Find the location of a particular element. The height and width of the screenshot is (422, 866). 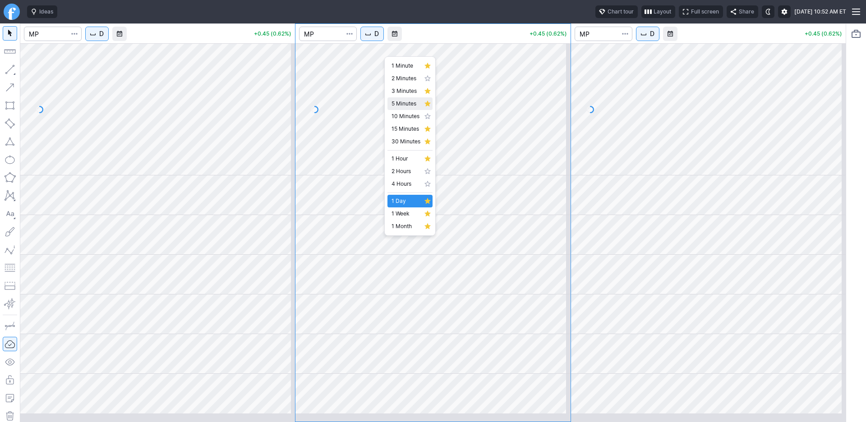

span: 2 Minutes is located at coordinates (406, 78).